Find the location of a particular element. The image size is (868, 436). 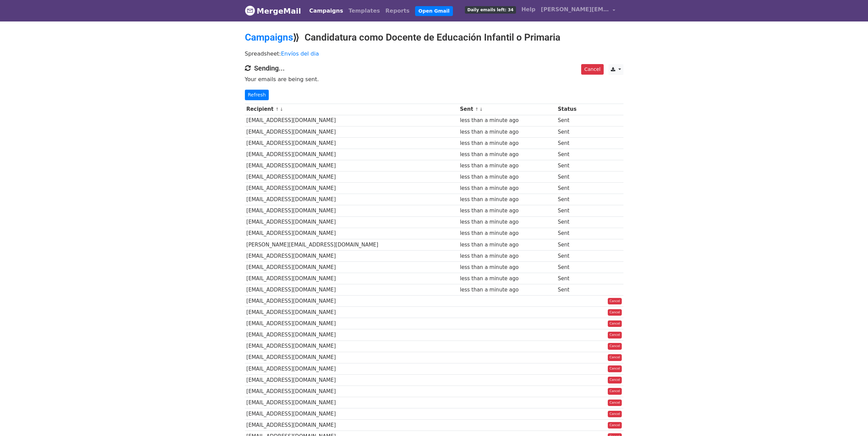

p: Your emails are being sent. is located at coordinates (434, 79).